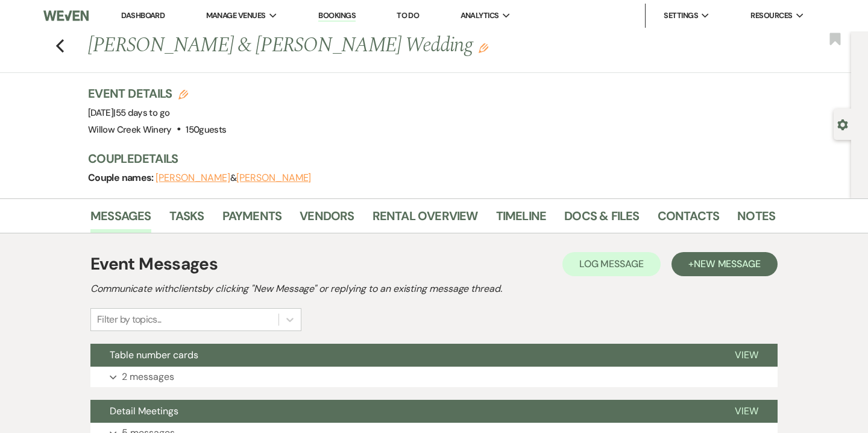 This screenshot has width=868, height=433. I want to click on button: Log Message, so click(611, 264).